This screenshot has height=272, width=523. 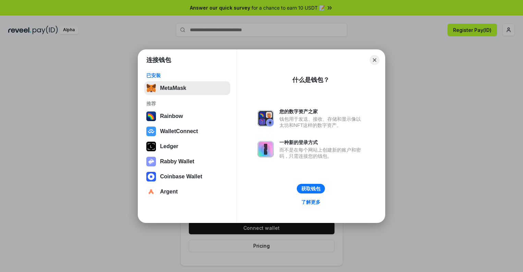 What do you see at coordinates (173, 88) in the screenshot?
I see `div: MetaMask` at bounding box center [173, 88].